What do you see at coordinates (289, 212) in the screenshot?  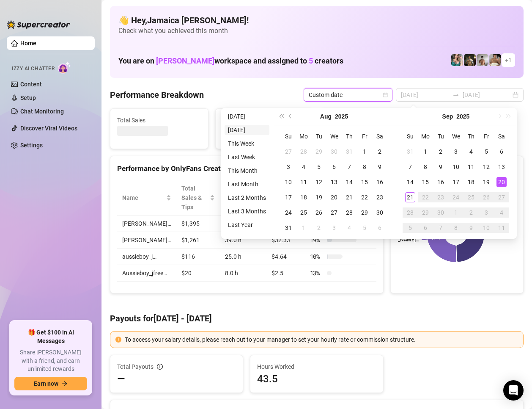 I see `td: 2025-08-24` at bounding box center [289, 212].